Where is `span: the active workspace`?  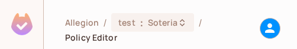
span: the active workspace is located at coordinates (82, 22).